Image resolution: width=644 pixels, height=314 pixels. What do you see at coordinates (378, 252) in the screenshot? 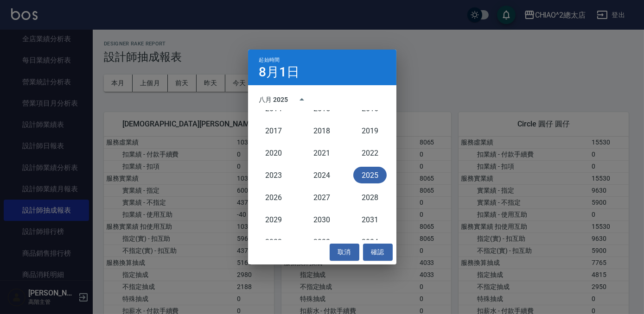
I see `button: 確認` at bounding box center [378, 252].